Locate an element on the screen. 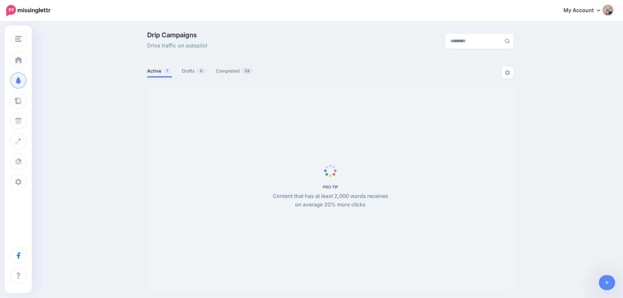 The image size is (623, 298). span: 7 is located at coordinates (167, 71).